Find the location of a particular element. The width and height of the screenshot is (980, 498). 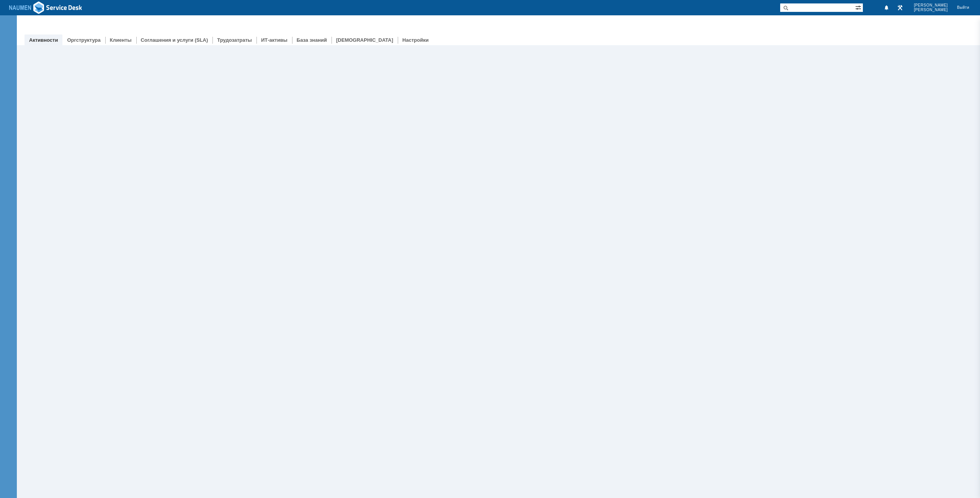

a: Соглашения и услуги (SLA) is located at coordinates (175, 40).